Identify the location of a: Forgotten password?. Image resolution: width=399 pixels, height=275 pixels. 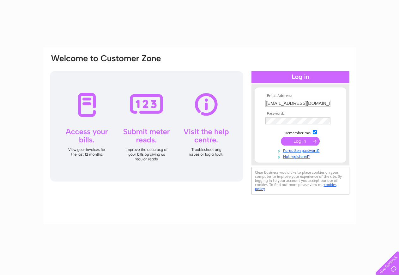
(301, 150).